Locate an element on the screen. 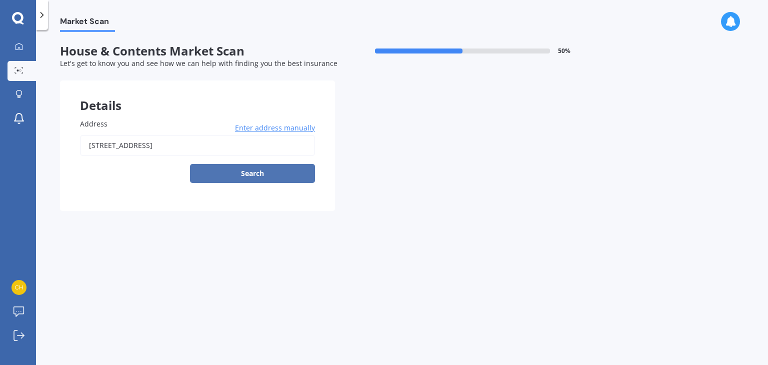 Image resolution: width=768 pixels, height=365 pixels. div: Details is located at coordinates (198, 96).